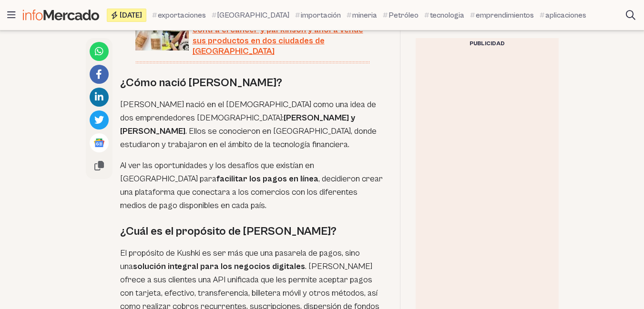  Describe the element at coordinates (318, 15) in the screenshot. I see `a: importación` at that location.